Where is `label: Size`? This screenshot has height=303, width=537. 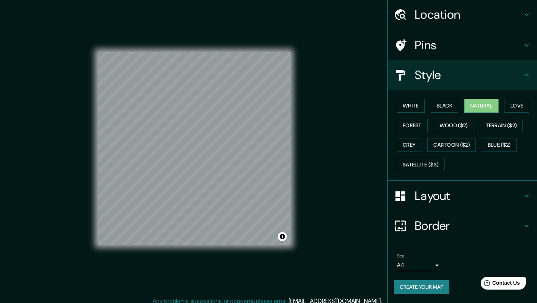
label: Size is located at coordinates (400, 256).